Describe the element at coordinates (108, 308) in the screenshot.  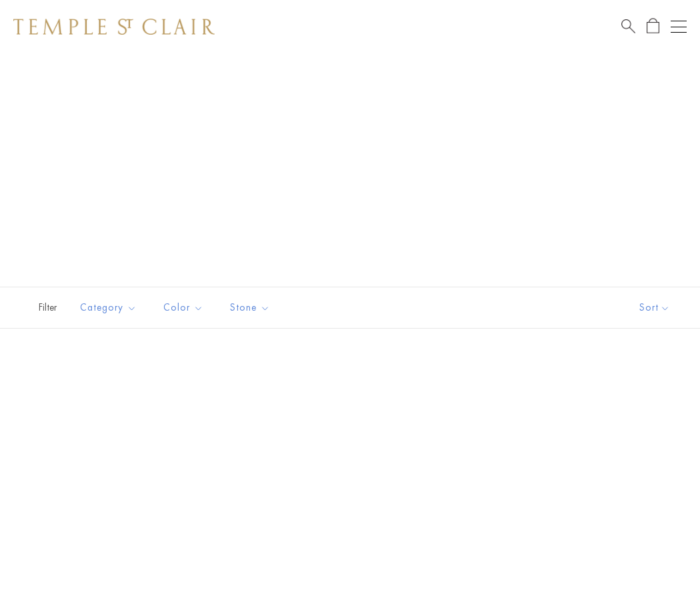
I see `button: Category` at that location.